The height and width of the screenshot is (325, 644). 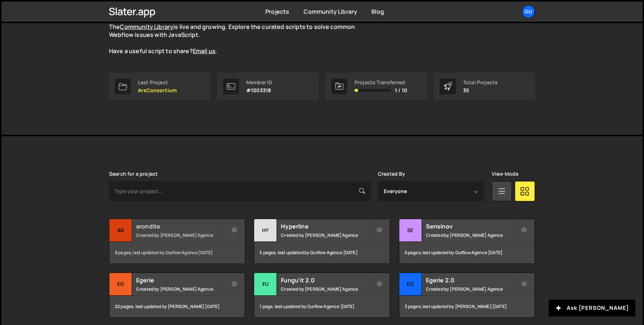 I want to click on div: Fu, so click(x=266, y=284).